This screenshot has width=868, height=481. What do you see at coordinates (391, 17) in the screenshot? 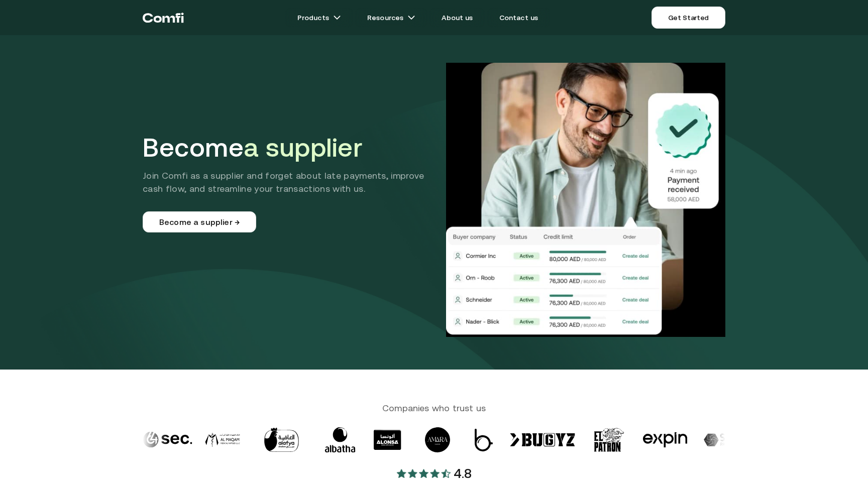
I see `a: Resourcesarrow icons` at bounding box center [391, 17].